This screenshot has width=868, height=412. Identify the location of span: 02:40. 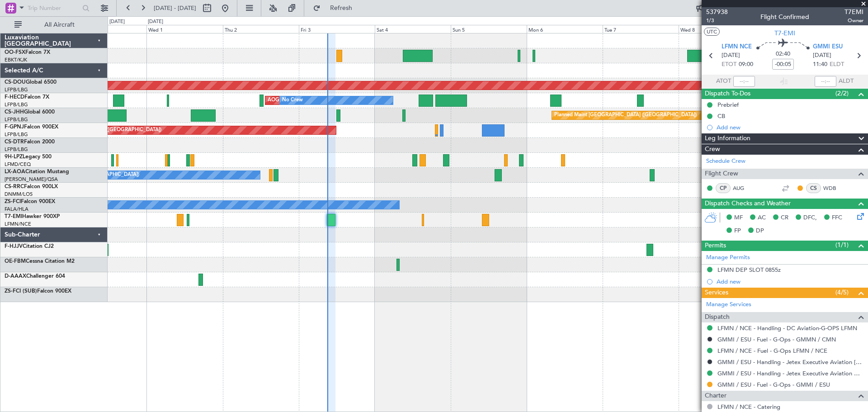
(783, 54).